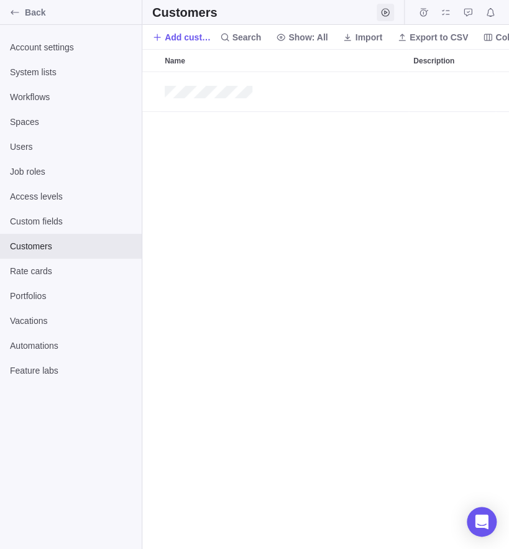 The image size is (509, 549). I want to click on span: Back, so click(81, 12).